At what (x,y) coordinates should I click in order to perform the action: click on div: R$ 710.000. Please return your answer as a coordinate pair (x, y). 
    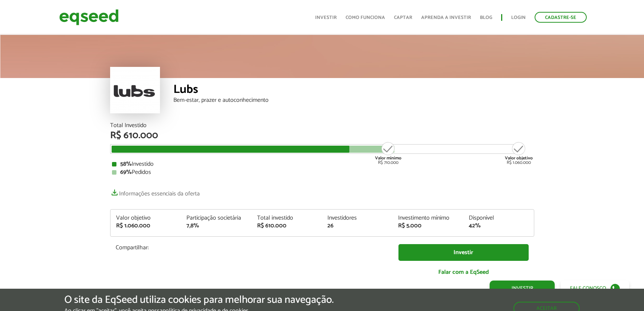
    Looking at the image, I should click on (388, 153).